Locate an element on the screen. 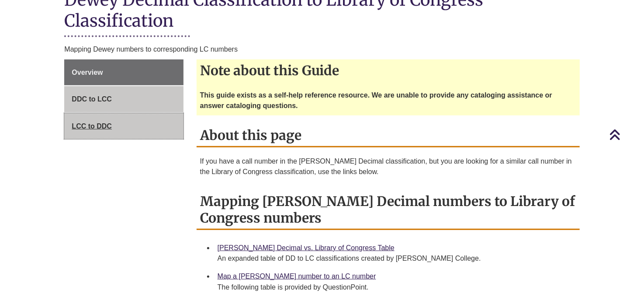  a: LCC to DDC is located at coordinates (123, 126).